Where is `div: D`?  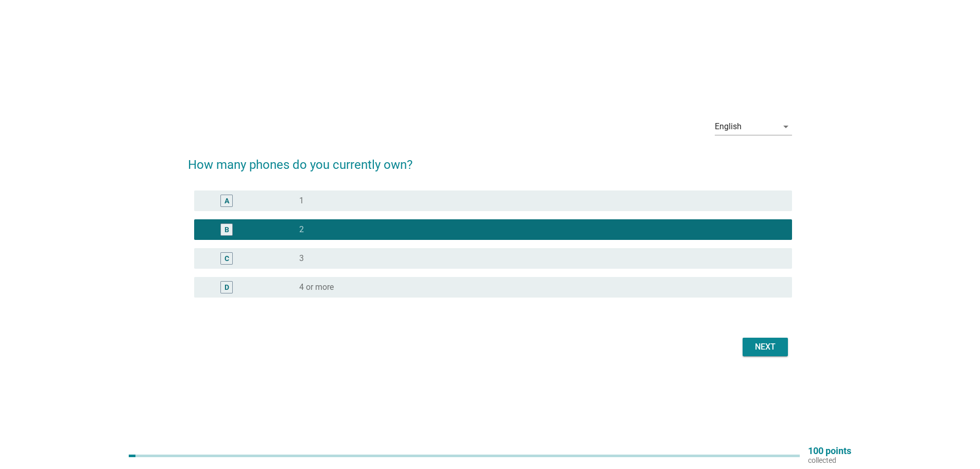
div: D is located at coordinates (227, 287).